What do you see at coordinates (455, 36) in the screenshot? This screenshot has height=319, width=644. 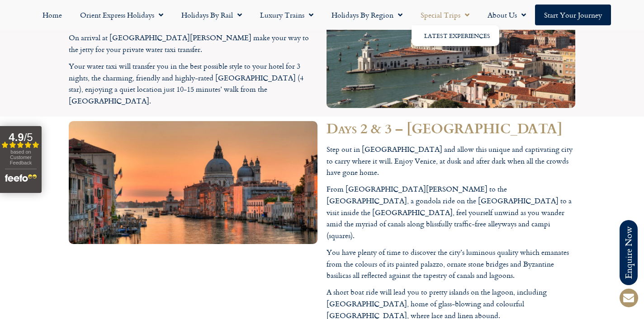 I see `a: Latest Experiences` at bounding box center [455, 36].